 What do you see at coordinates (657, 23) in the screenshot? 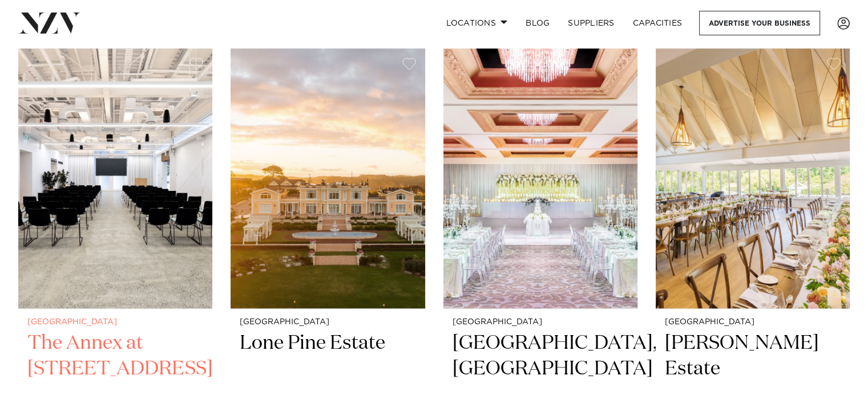
I see `a: Capacities` at bounding box center [657, 23].